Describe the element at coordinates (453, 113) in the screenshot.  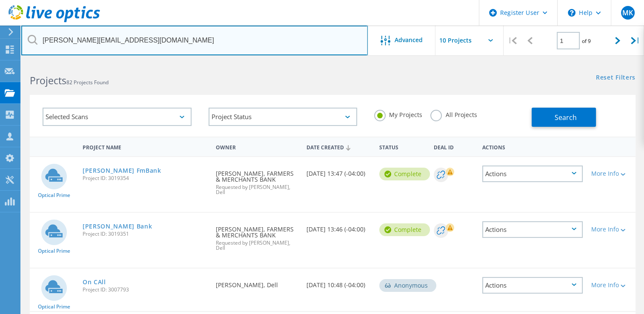
I see `label: All Projects` at that location.